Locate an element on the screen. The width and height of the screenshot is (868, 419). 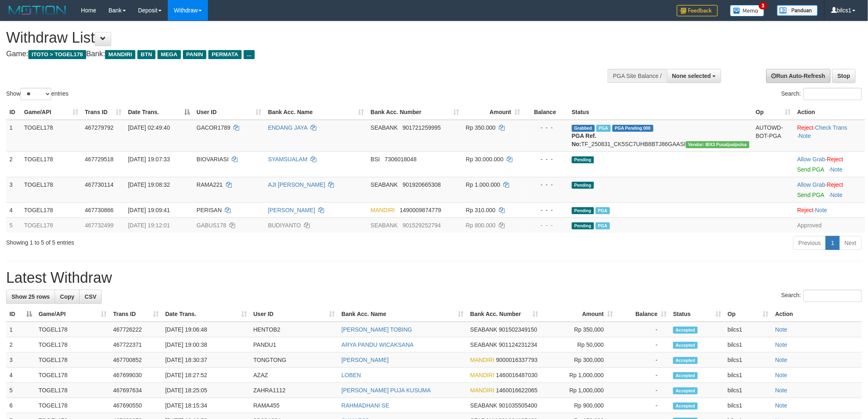
span: RAMA221 is located at coordinates (209, 185).